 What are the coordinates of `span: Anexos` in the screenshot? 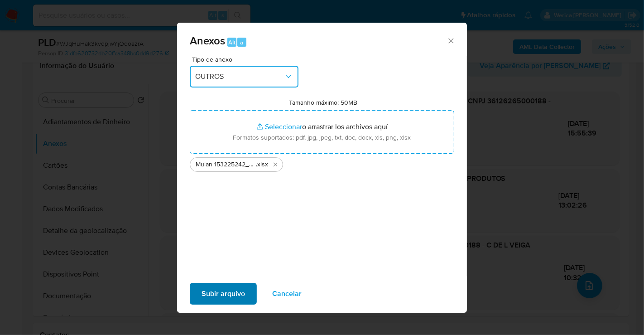 It's located at (208, 40).